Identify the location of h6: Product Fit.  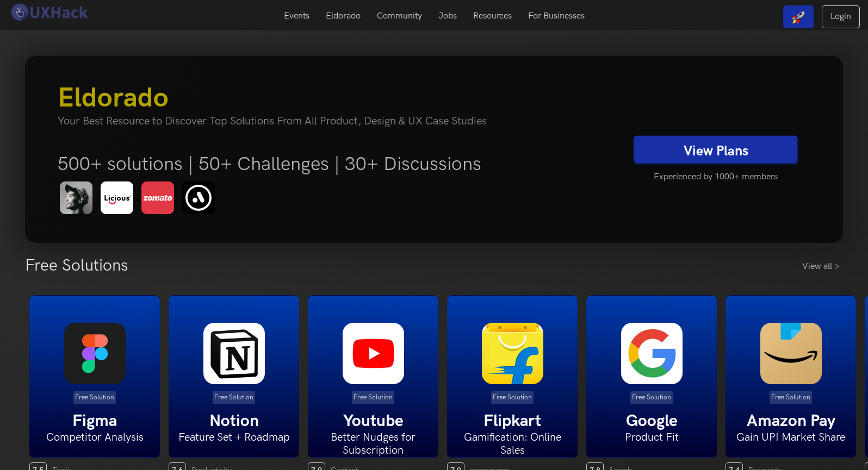
(652, 437).